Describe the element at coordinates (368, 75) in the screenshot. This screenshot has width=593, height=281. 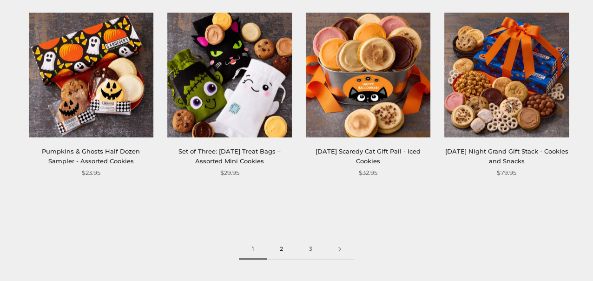
I see `a: Halloween Scaredy Cat Gift Pail - Iced Cookies` at that location.